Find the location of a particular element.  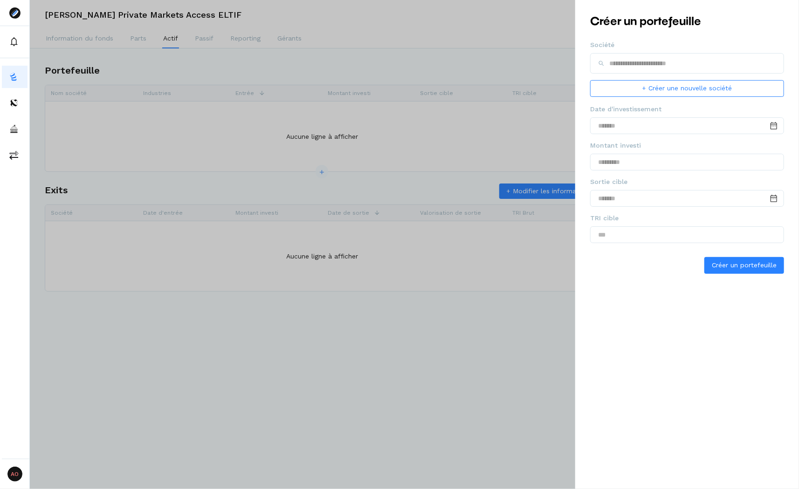

a: funds is located at coordinates (14, 77).